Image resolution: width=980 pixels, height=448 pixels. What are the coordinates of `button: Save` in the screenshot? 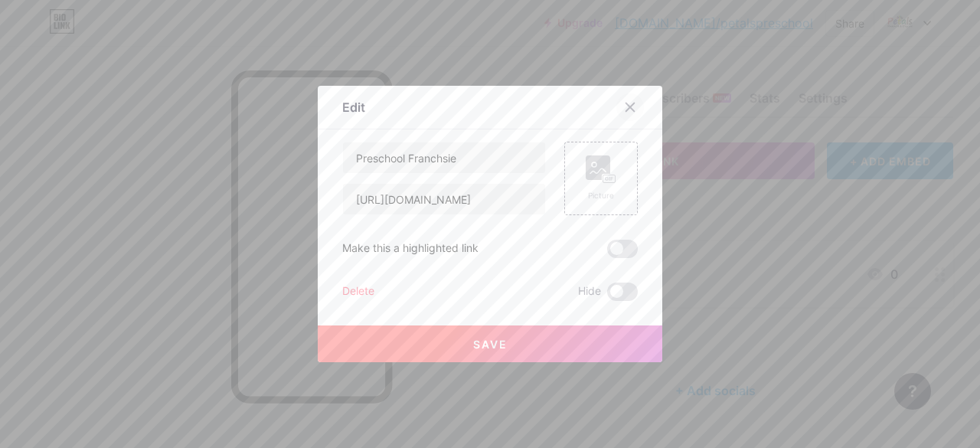 It's located at (490, 344).